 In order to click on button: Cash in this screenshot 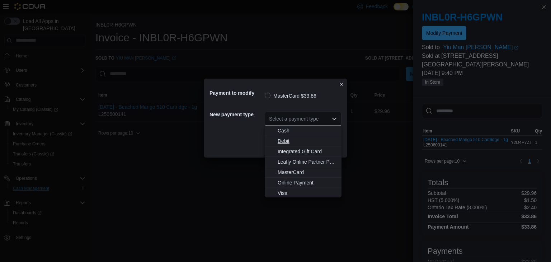, I will do `click(303, 131)`.